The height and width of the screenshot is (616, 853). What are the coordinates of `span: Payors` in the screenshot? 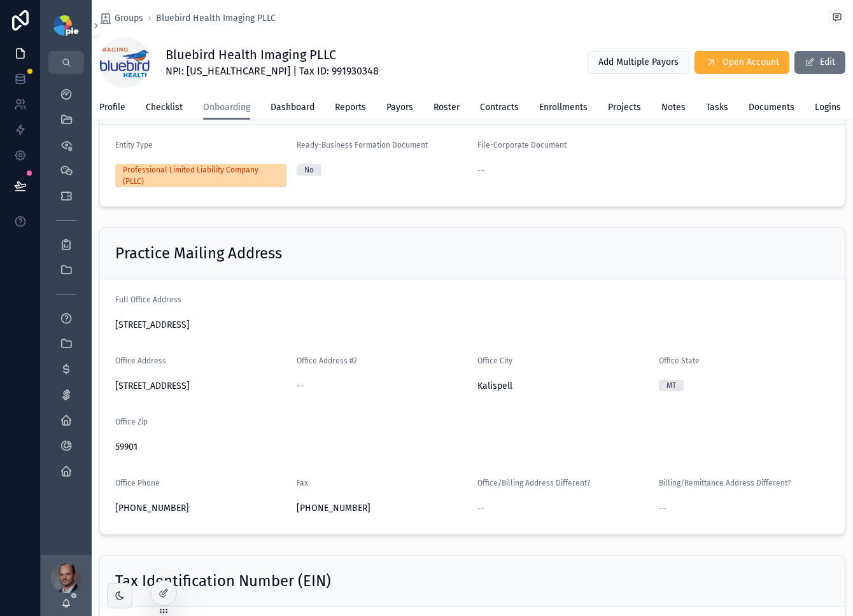 It's located at (400, 108).